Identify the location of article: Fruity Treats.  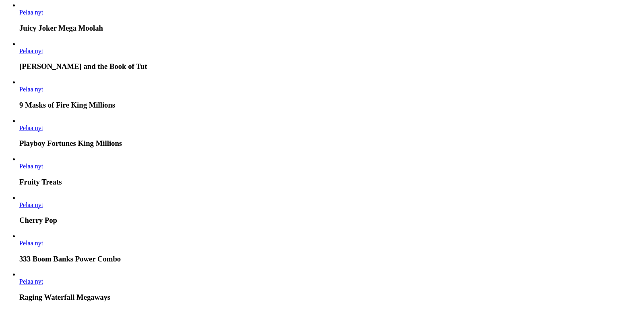
(330, 171).